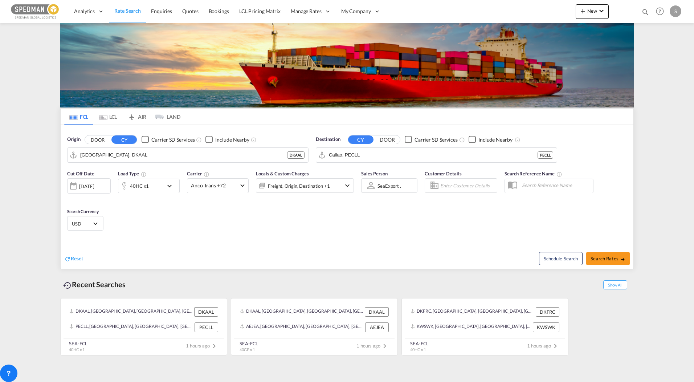 The width and height of the screenshot is (694, 382). I want to click on div: Recent Searches, so click(94, 284).